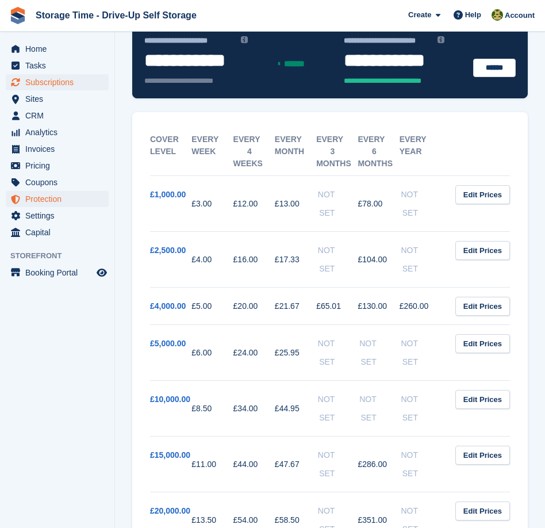 The width and height of the screenshot is (545, 528). Describe the element at coordinates (378, 259) in the screenshot. I see `td: £104.00` at that location.